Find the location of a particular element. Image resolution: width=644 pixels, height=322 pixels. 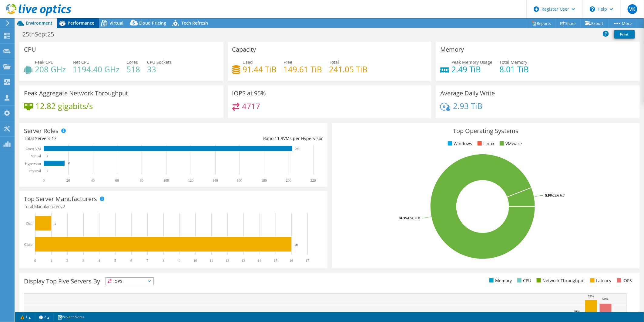

tspan: ESXi 6.7 is located at coordinates (558, 195).